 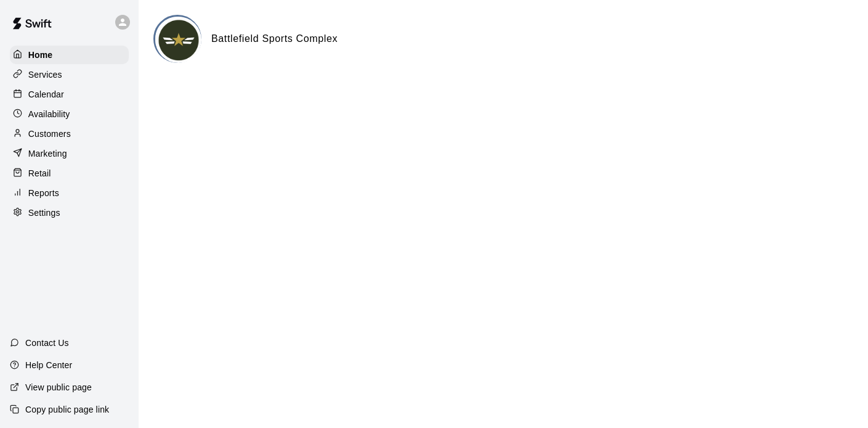 What do you see at coordinates (45, 74) in the screenshot?
I see `p: Services` at bounding box center [45, 74].